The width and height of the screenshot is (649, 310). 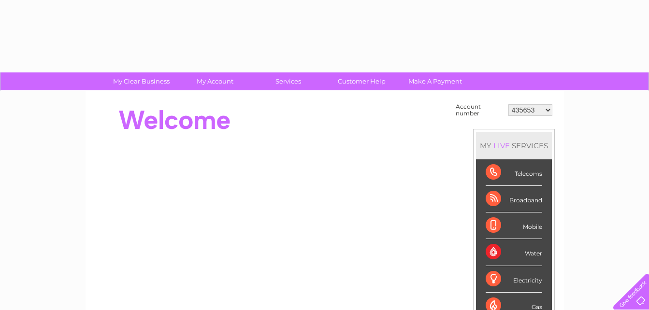 I want to click on div: LIVE, so click(x=501, y=145).